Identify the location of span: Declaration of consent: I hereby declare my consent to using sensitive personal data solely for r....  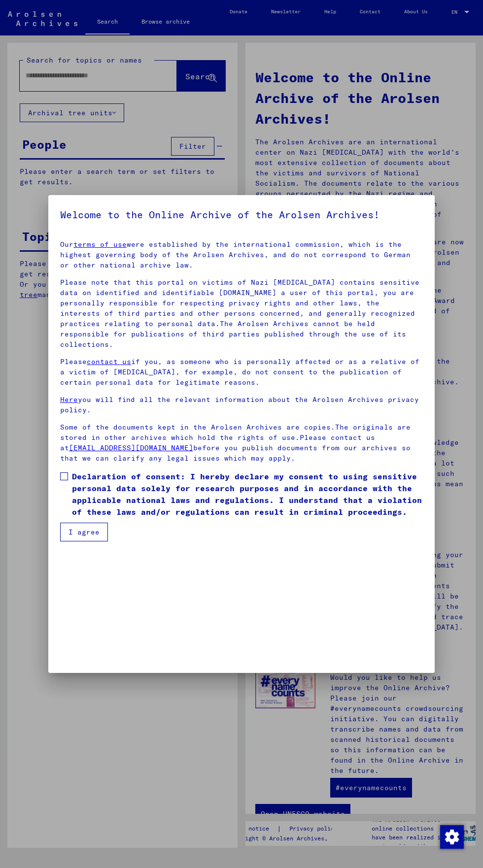
(247, 494).